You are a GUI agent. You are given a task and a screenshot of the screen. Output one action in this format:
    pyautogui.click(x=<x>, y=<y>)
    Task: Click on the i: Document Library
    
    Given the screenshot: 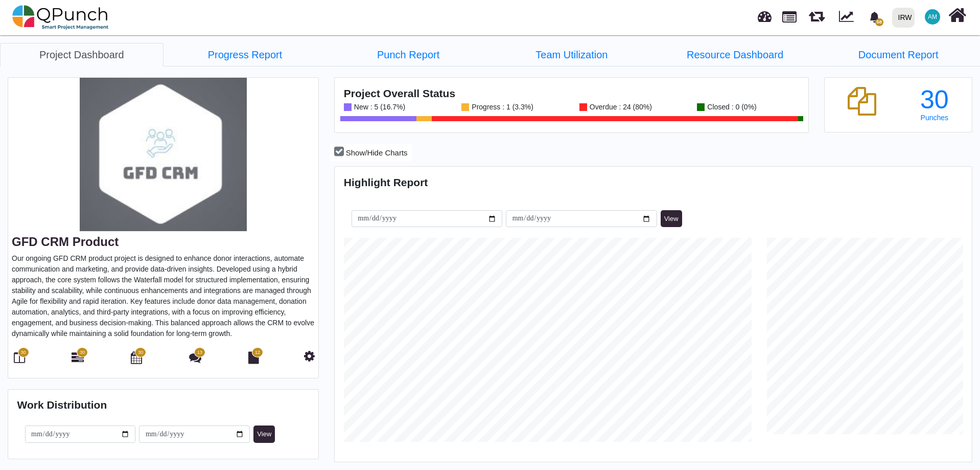 What is the action you would take?
    pyautogui.click(x=253, y=357)
    